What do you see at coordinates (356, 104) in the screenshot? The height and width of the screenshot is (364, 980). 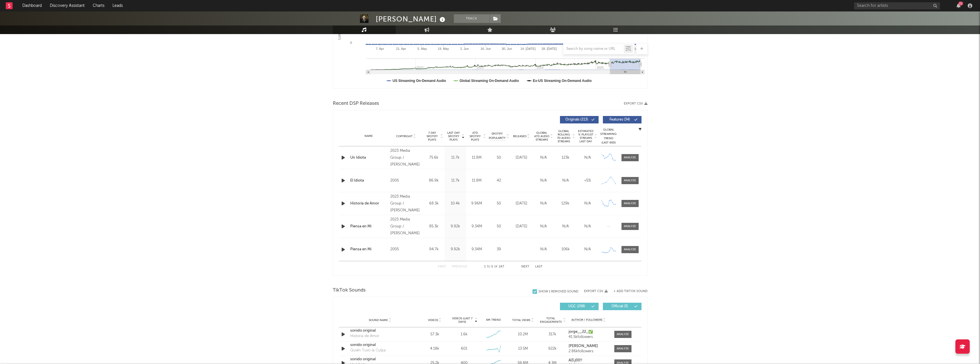 I see `span: Recent DSP Releases` at bounding box center [356, 104].